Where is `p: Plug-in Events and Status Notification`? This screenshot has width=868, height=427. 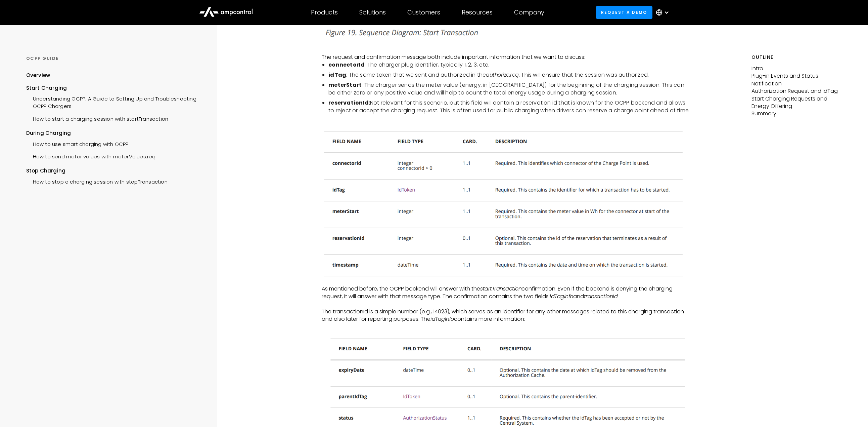
p: Plug-in Events and Status Notification is located at coordinates (797, 79).